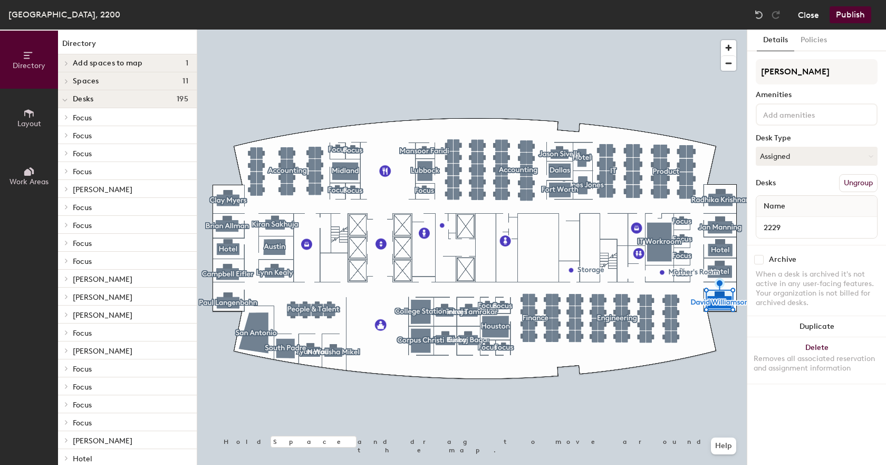 The width and height of the screenshot is (886, 465). What do you see at coordinates (816, 360) in the screenshot?
I see `button: DeleteRemoves all associated reservation and assignment information` at bounding box center [816, 360].